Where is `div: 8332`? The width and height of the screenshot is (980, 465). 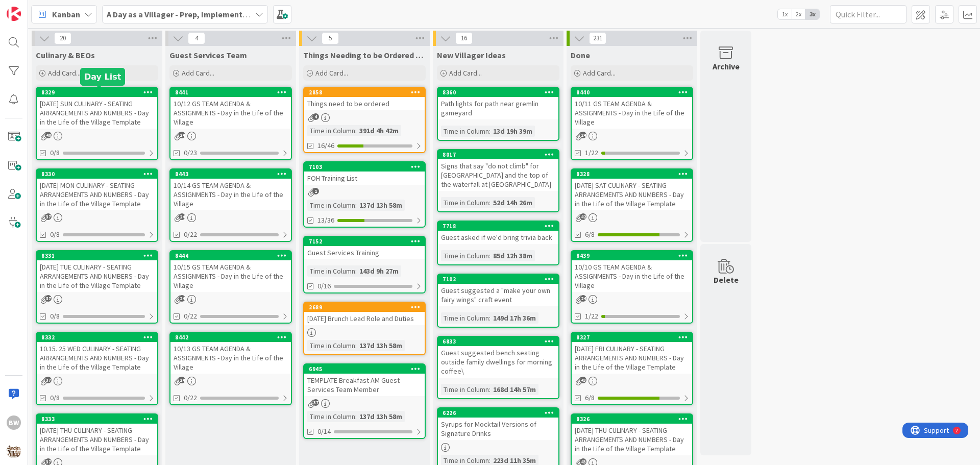 div: 8332 is located at coordinates (97, 337).